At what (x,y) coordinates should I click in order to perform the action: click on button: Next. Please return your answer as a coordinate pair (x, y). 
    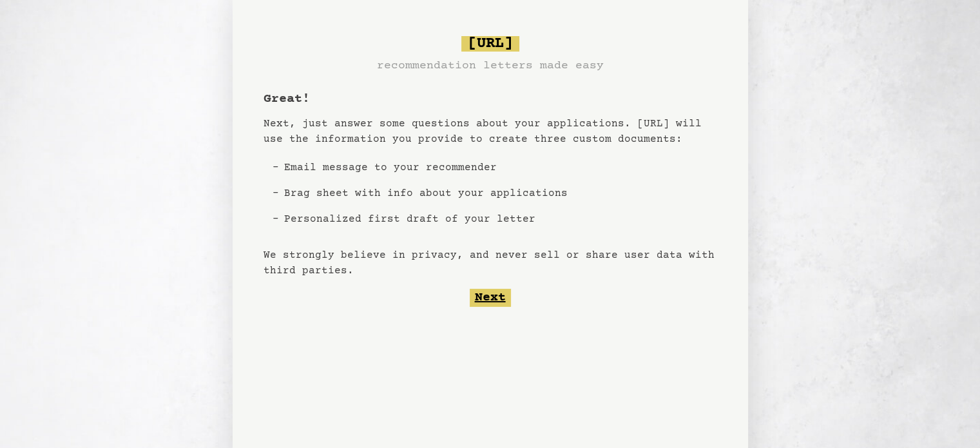
    Looking at the image, I should click on (491, 298).